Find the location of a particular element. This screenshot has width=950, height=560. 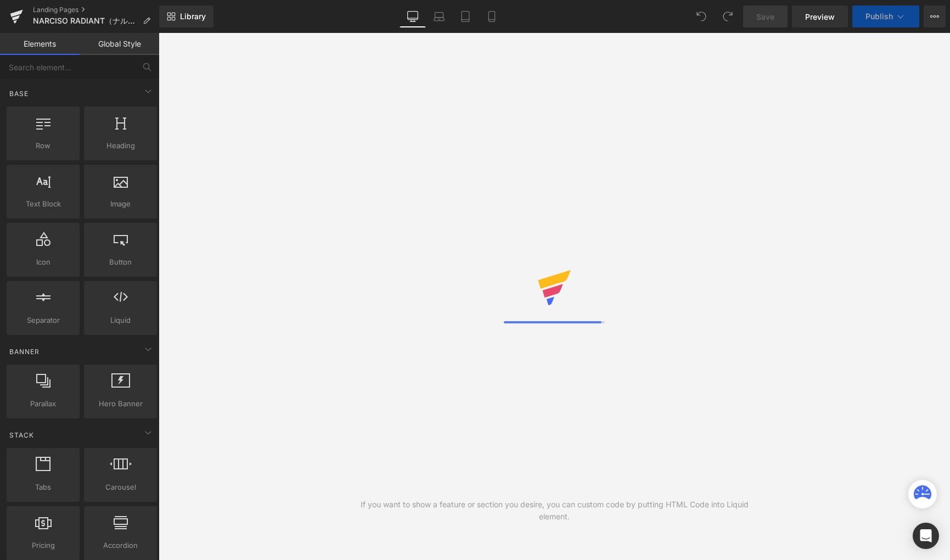

span: Base is located at coordinates (19, 94).